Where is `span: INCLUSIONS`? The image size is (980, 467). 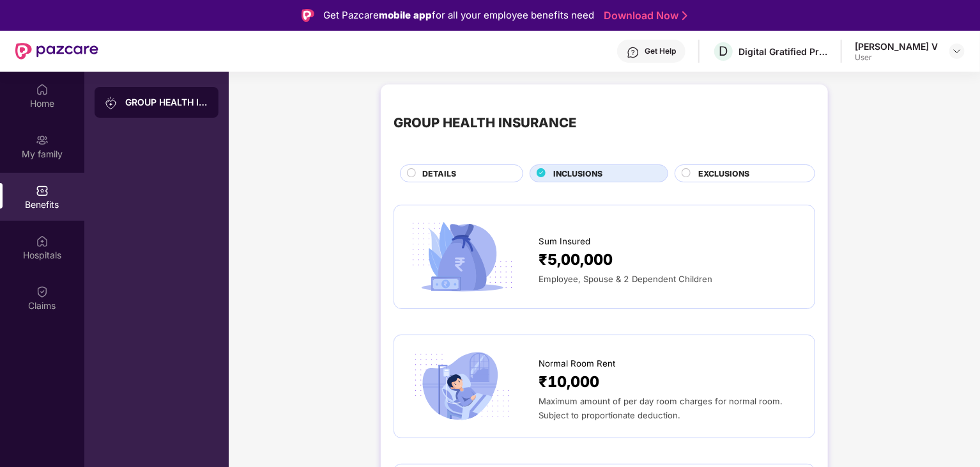 span: INCLUSIONS is located at coordinates (578, 173).